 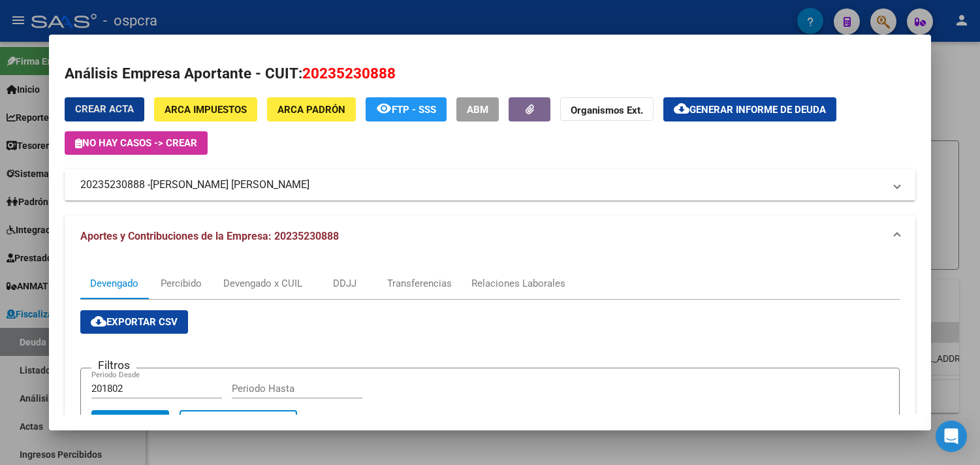 What do you see at coordinates (477, 109) in the screenshot?
I see `button: ABM` at bounding box center [477, 109].